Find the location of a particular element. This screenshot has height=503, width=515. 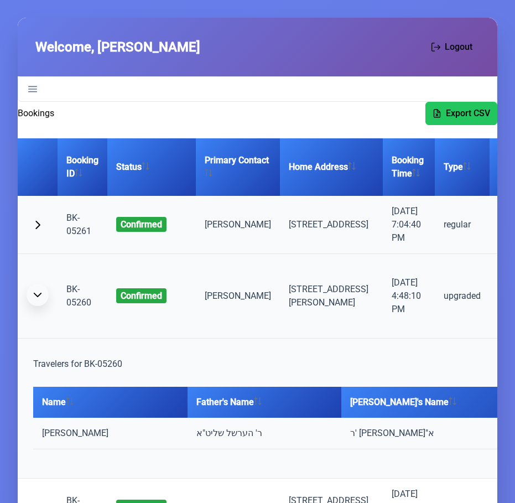

a: Navigation is located at coordinates (33, 89).